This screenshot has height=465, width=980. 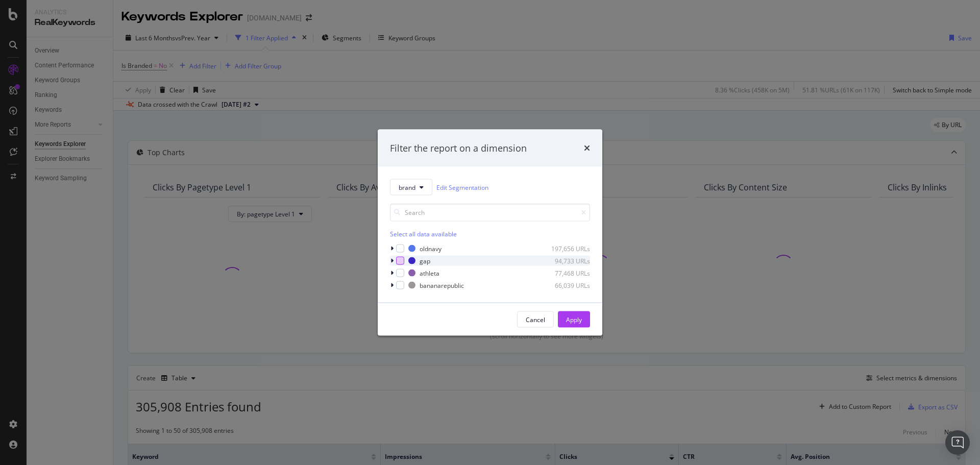 What do you see at coordinates (462, 187) in the screenshot?
I see `a: Edit Segmentation` at bounding box center [462, 187].